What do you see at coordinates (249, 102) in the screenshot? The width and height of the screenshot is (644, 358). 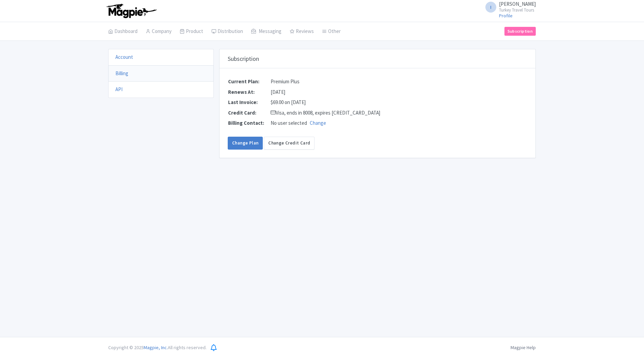 I see `th: Last Invoice:` at bounding box center [249, 102].